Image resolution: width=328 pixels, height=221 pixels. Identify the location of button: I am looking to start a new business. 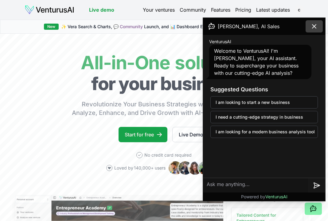
(264, 103).